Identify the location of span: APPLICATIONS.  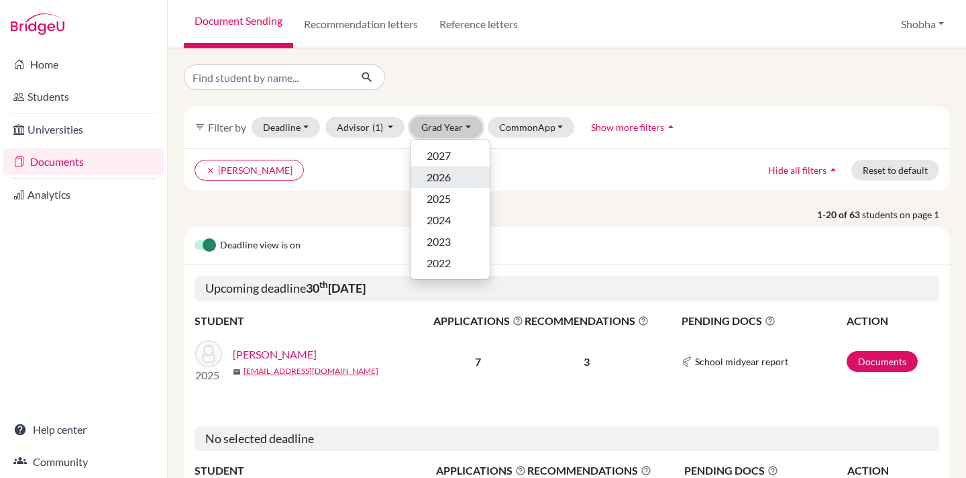
(478, 321).